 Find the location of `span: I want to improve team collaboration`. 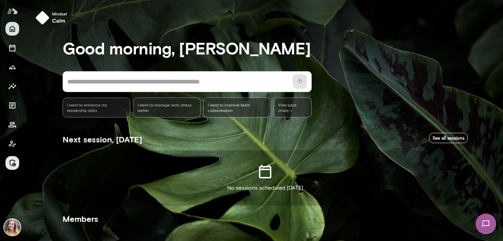

span: I want to improve team collaboration is located at coordinates (237, 107).